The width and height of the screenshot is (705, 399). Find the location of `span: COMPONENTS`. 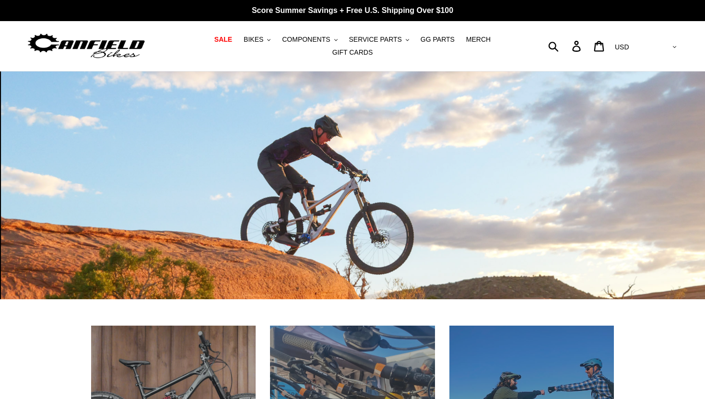

span: COMPONENTS is located at coordinates (306, 39).